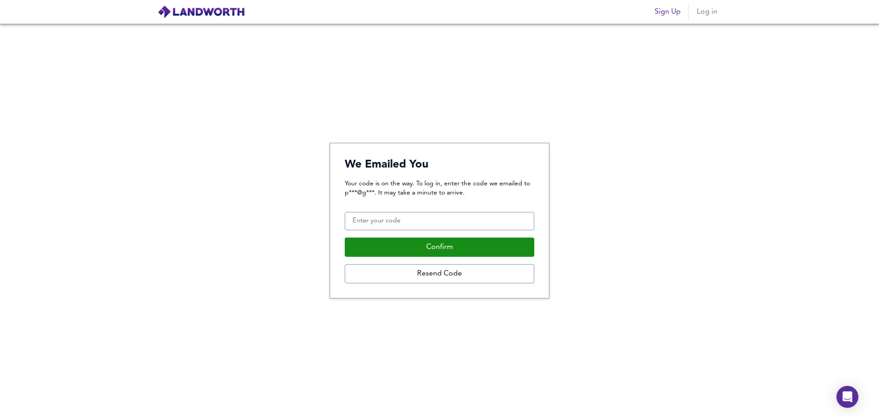  I want to click on button: Resend Code, so click(439, 274).